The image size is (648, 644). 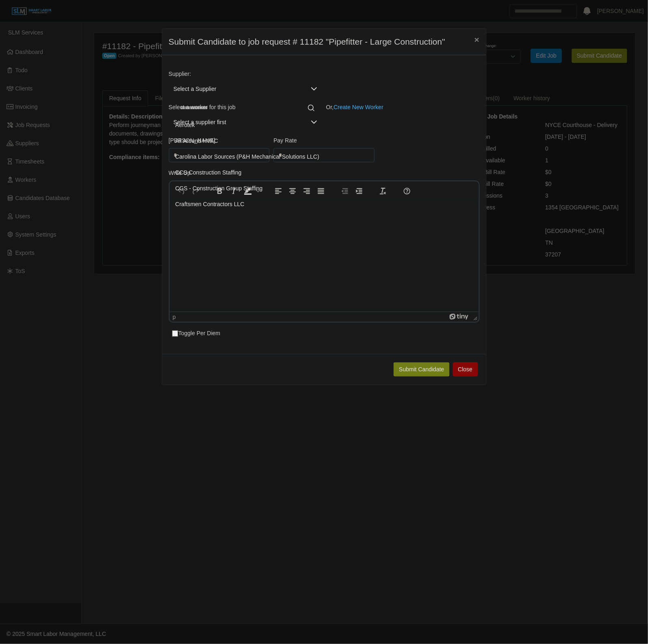 I want to click on input: Toggle Per Diem, so click(x=175, y=333).